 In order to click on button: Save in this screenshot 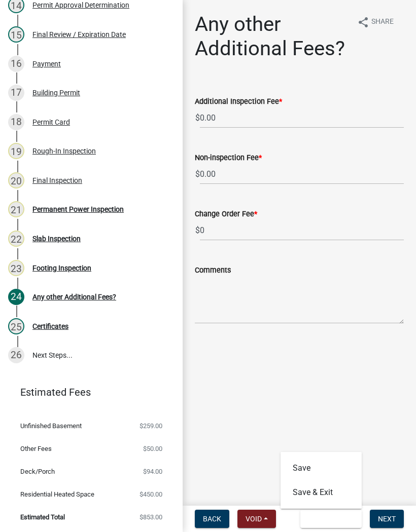, I will do `click(321, 468)`.